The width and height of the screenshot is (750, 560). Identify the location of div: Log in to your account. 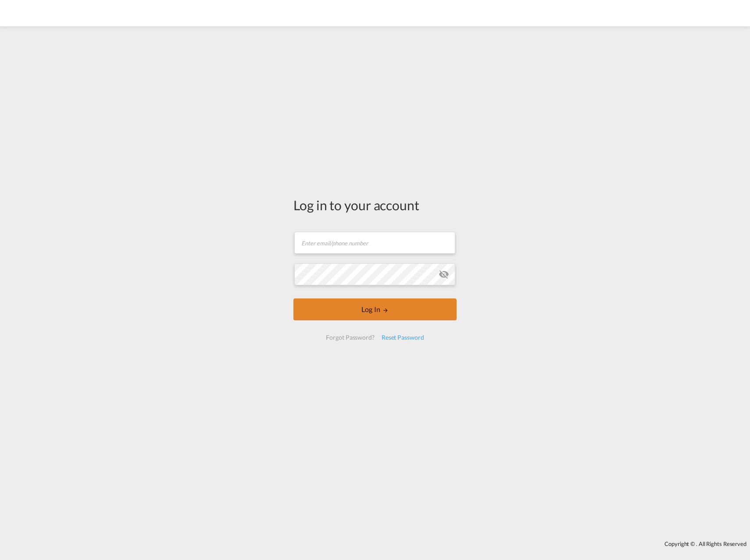
(375, 205).